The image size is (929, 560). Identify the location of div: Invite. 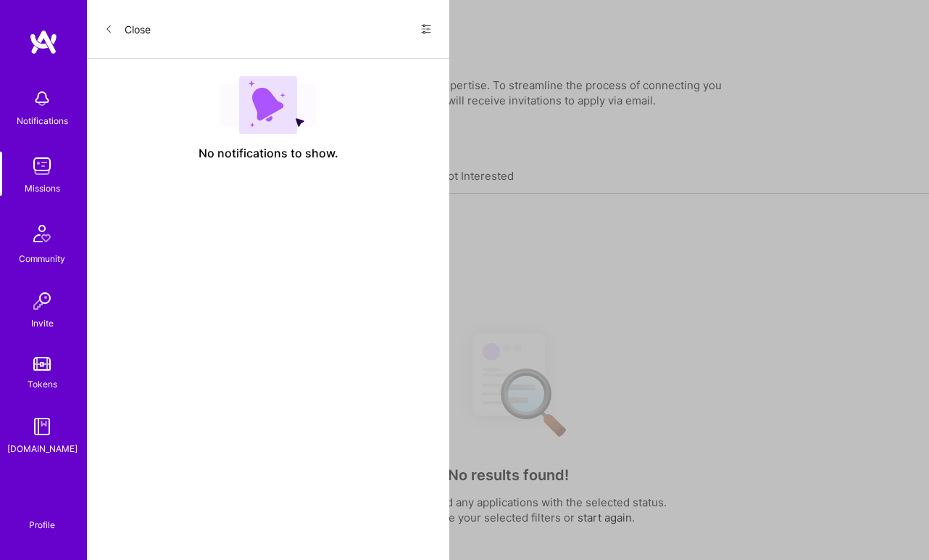
(42, 322).